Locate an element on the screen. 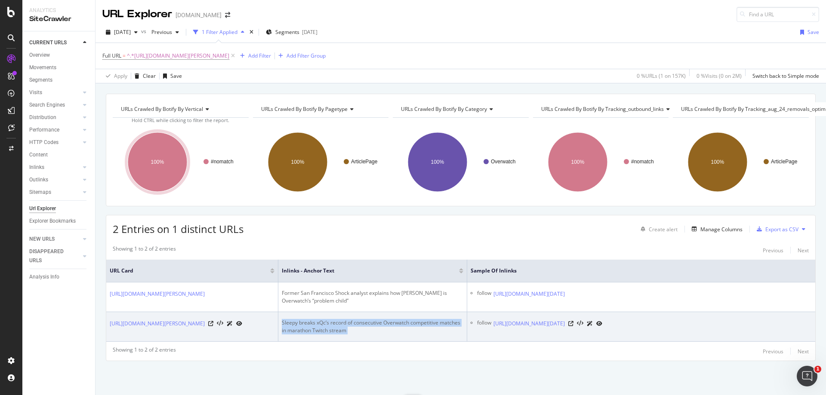  span: 2 Entries on 1 distinct URLs is located at coordinates (178, 229).